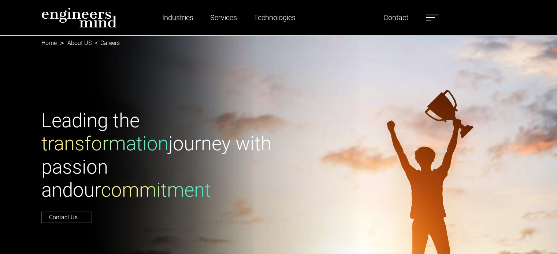  What do you see at coordinates (79, 18) in the screenshot?
I see `img: logo` at bounding box center [79, 18].